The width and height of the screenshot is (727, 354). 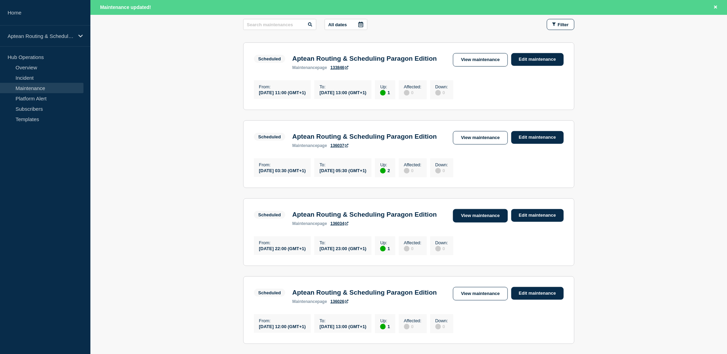 What do you see at coordinates (340, 302) in the screenshot?
I see `a: 136026` at bounding box center [340, 302].